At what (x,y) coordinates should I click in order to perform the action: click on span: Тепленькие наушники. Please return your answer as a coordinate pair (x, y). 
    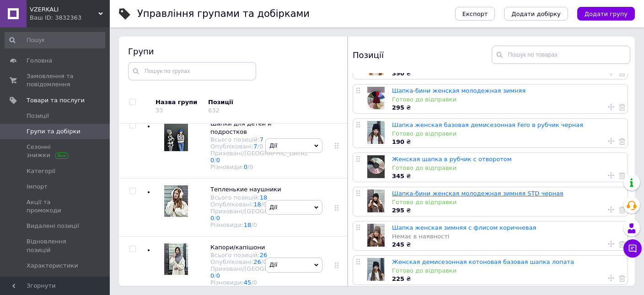
    Looking at the image, I should click on (246, 189).